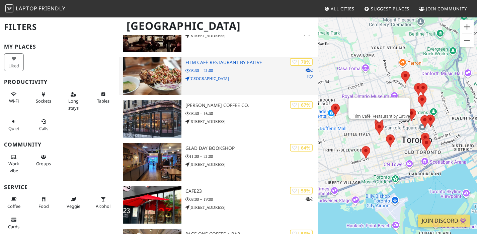  Describe the element at coordinates (402, 106) in the screenshot. I see `button: Close` at that location.